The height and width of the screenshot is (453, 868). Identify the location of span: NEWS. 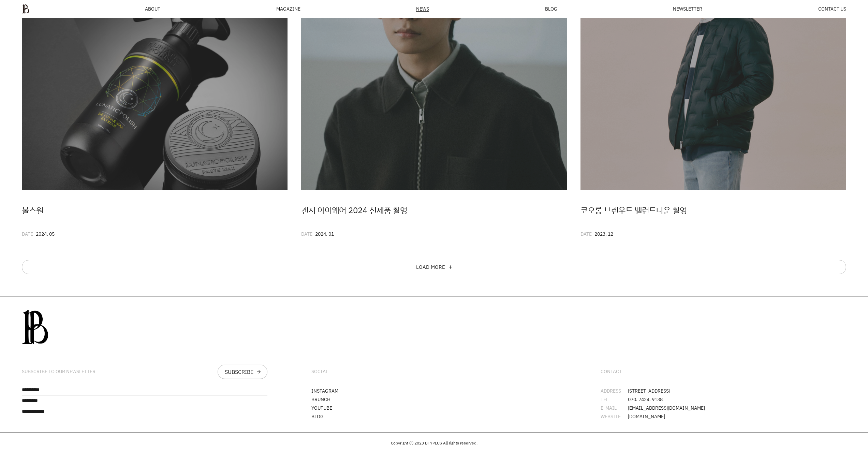
(422, 9).